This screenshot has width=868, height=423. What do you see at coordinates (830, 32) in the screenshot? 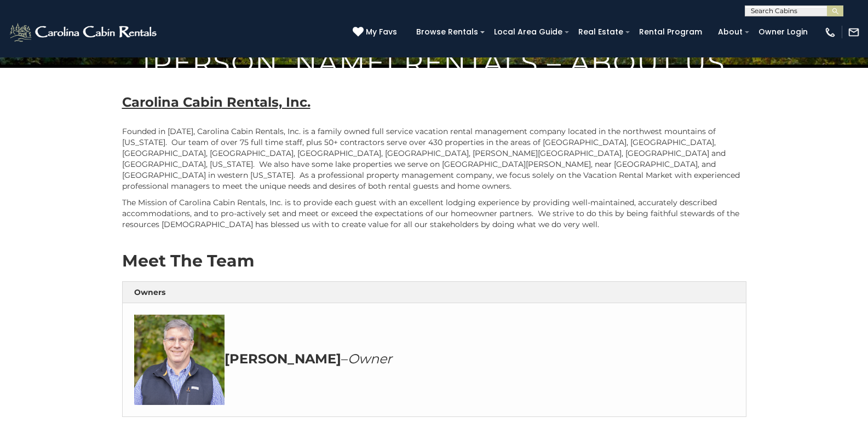
I see `img: phone-regular-white.png` at bounding box center [830, 32].